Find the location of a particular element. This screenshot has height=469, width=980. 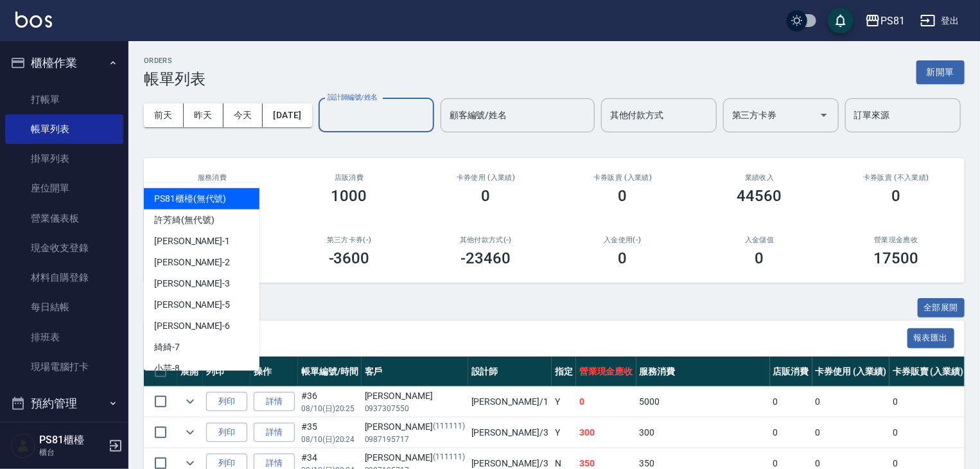

a: 現金收支登錄 is located at coordinates (64, 248).